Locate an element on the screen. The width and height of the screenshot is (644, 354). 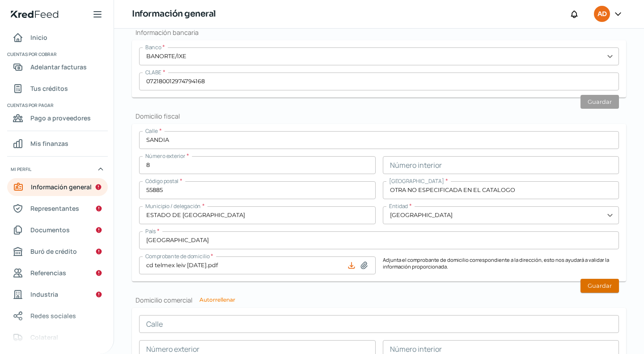
span: Cuentas por cobrar is located at coordinates (57, 54).